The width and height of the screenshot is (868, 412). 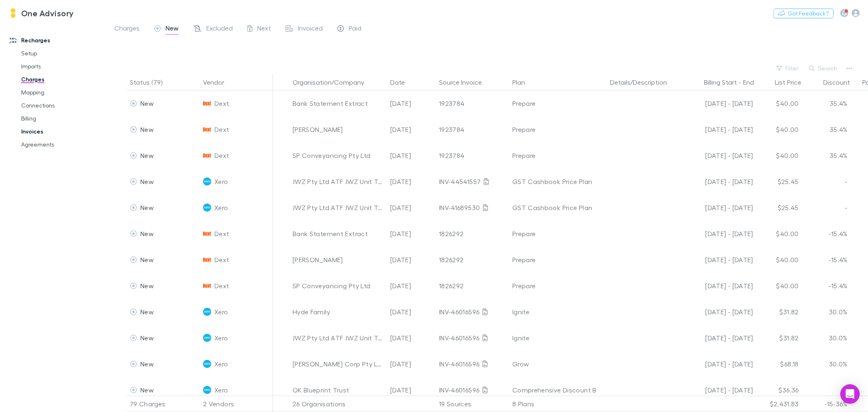 What do you see at coordinates (523, 82) in the screenshot?
I see `button: Plan` at bounding box center [523, 82].